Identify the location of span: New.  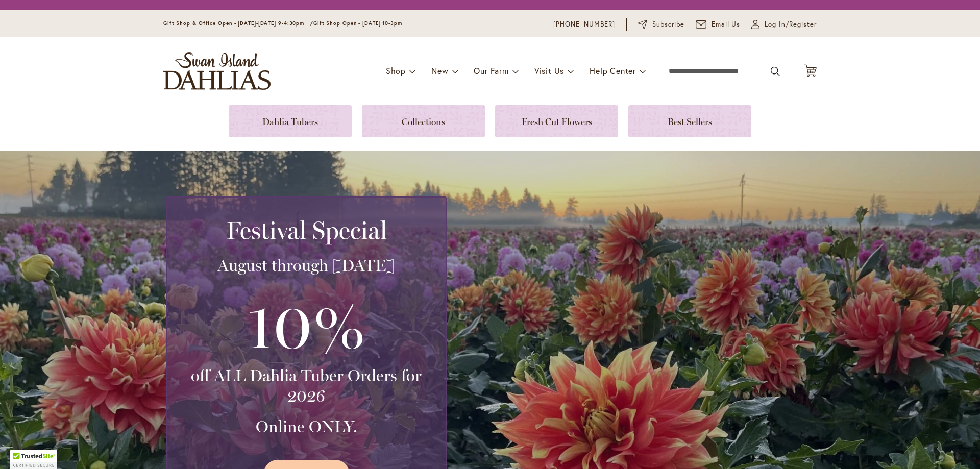
(439, 70).